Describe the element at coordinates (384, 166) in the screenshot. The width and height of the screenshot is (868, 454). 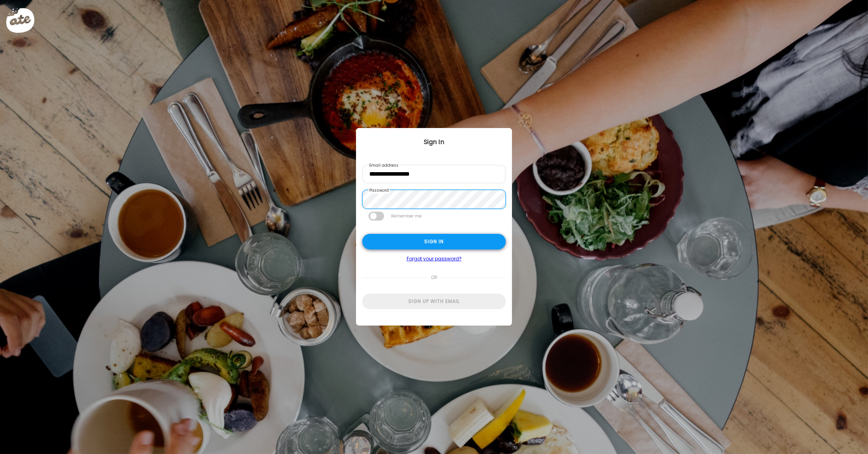
I see `label: Email address` at that location.